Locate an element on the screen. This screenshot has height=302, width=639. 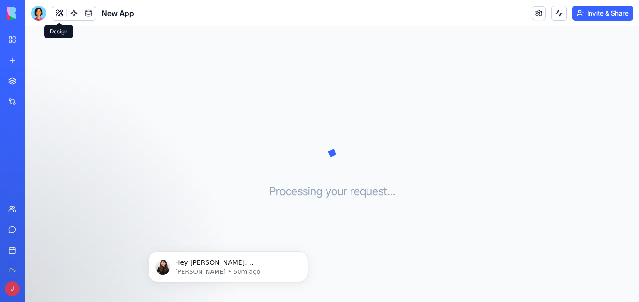
span: J is located at coordinates (12, 289).